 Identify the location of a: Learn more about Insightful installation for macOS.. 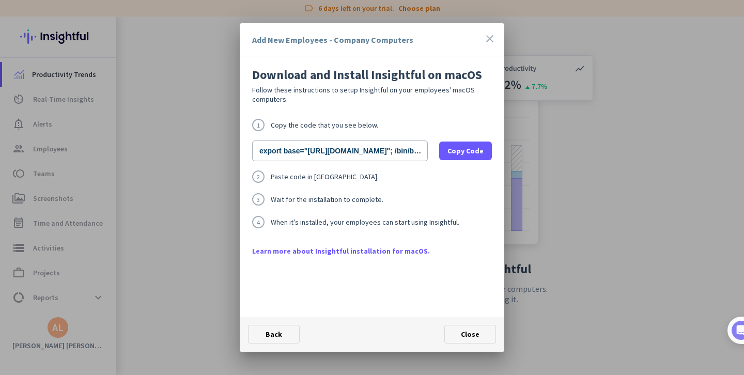
(372, 251).